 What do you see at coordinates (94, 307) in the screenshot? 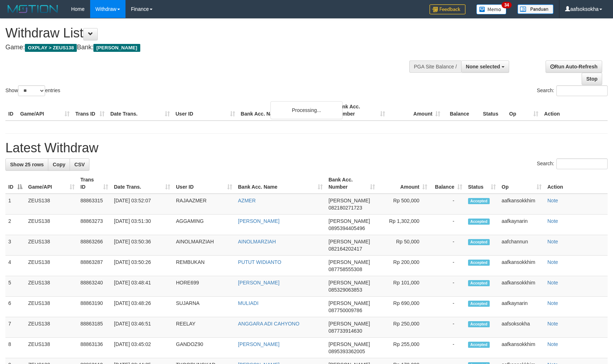
I see `td: 88863190` at bounding box center [94, 307].